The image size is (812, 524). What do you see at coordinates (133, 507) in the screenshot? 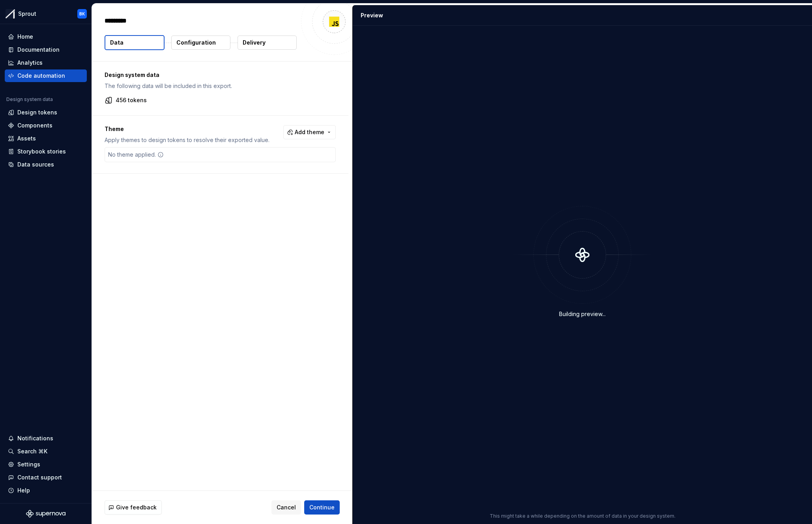
I see `button: Give feedback` at bounding box center [133, 507].